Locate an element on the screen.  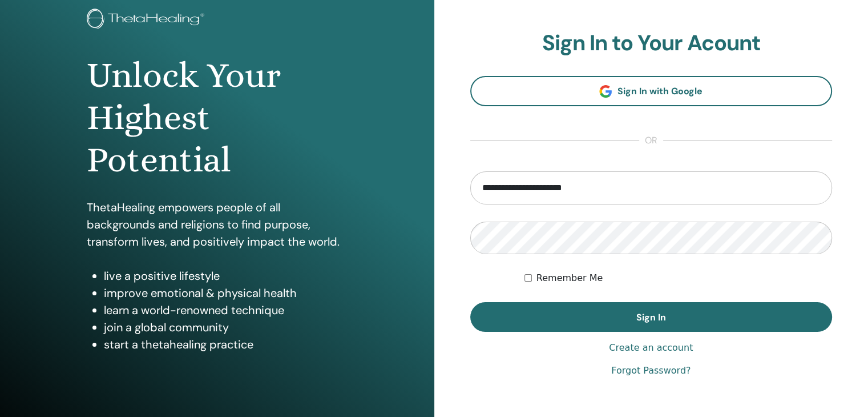
li: join a global community is located at coordinates (225, 327).